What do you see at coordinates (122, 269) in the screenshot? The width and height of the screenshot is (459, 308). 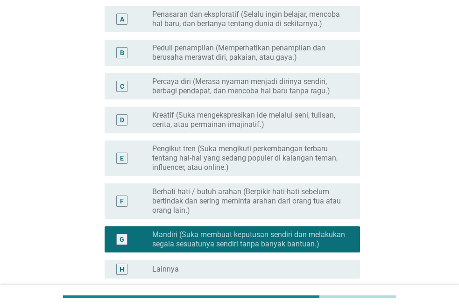 I see `div: H` at bounding box center [122, 269].